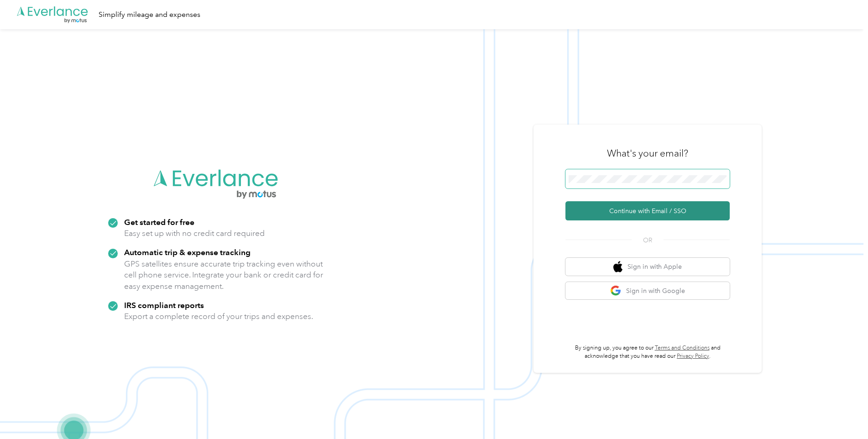 The height and width of the screenshot is (439, 868). Describe the element at coordinates (647, 352) in the screenshot. I see `p: By signing up, you agree to our and acknowledge that you have read our .` at that location.